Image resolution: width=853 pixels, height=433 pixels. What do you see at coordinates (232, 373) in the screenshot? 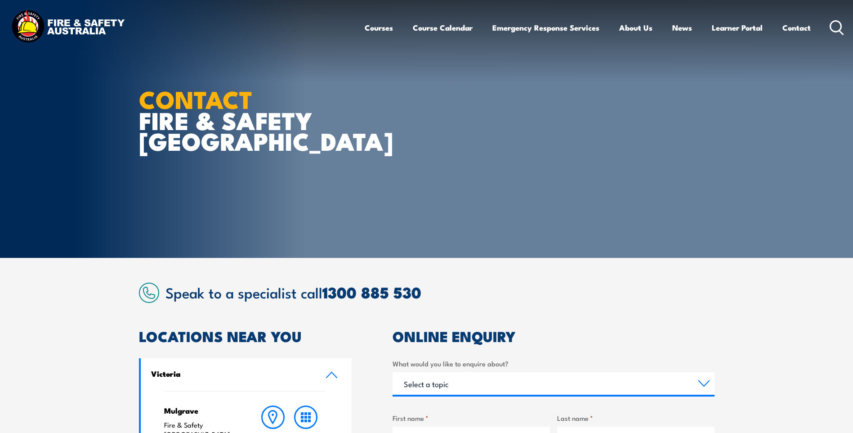
I see `h4: Victoria` at bounding box center [232, 373].